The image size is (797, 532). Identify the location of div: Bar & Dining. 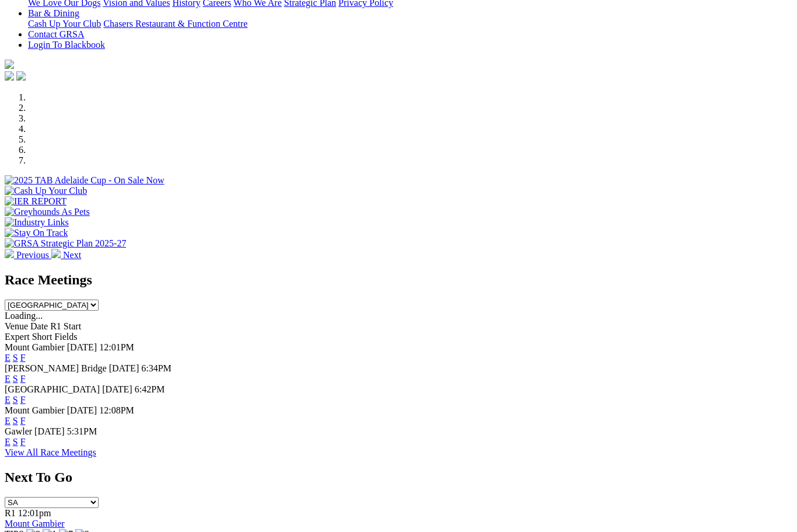
(410, 24).